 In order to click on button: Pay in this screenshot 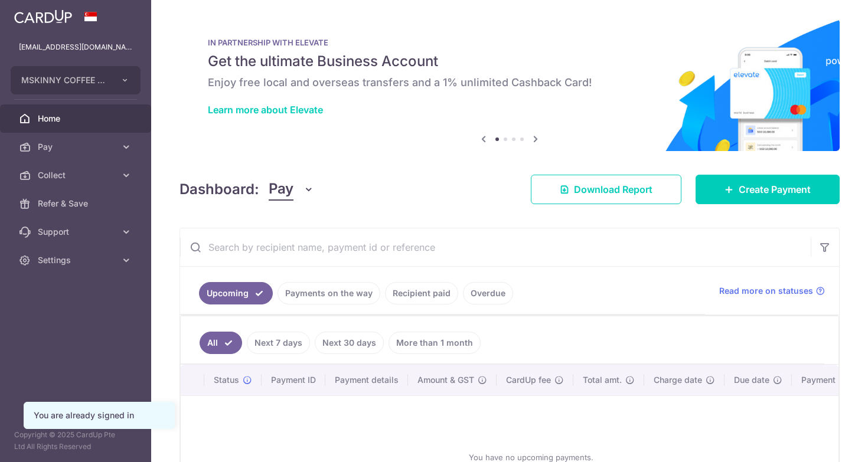, I will do `click(291, 189)`.